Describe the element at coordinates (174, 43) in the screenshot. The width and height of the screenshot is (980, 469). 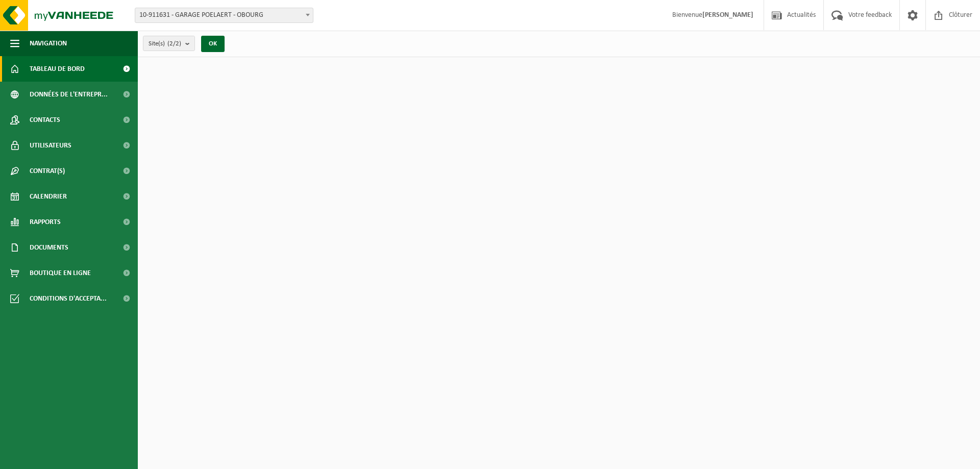
I see `count: (2/2)` at that location.